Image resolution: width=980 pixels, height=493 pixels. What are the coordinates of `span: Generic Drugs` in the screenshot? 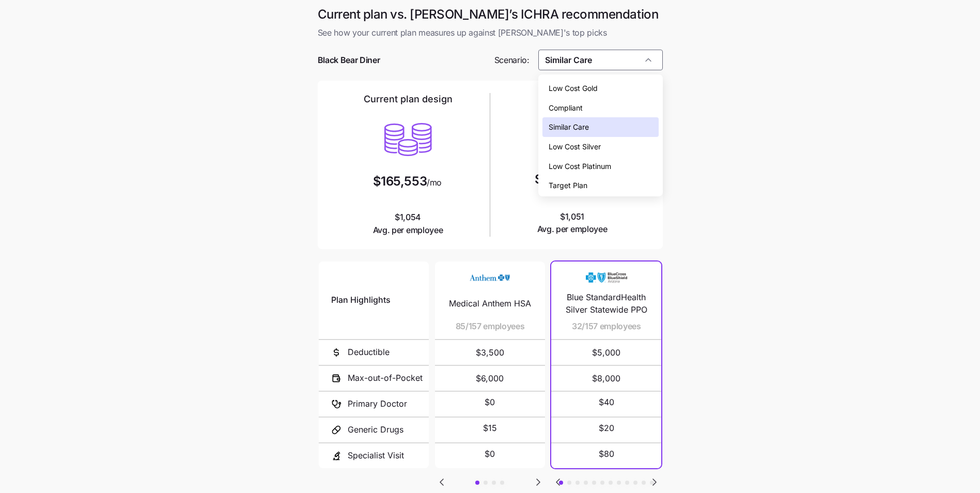 It's located at (375, 430).